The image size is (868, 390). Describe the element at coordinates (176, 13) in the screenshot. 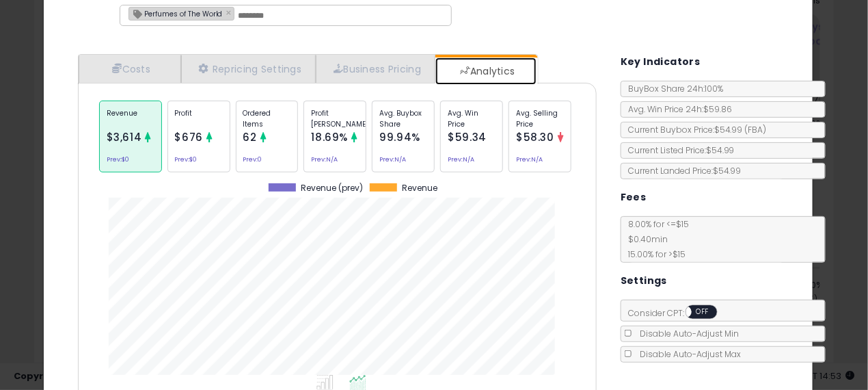

I see `span: Perfumes of The World` at that location.